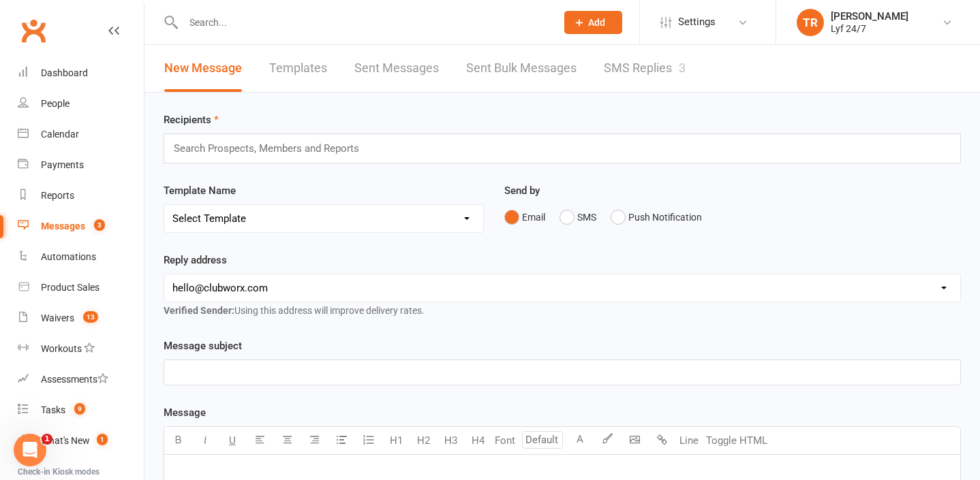 This screenshot has width=980, height=480. What do you see at coordinates (100, 225) in the screenshot?
I see `span: 3` at bounding box center [100, 225].